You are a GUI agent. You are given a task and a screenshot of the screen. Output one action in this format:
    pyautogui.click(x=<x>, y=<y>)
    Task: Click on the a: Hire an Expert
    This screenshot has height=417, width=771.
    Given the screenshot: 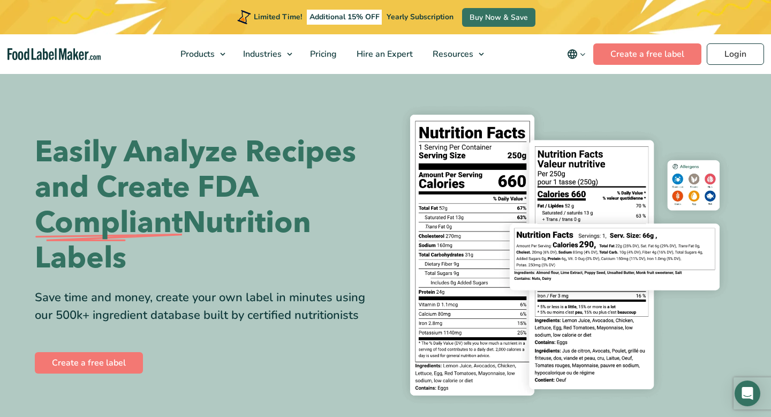 What is the action you would take?
    pyautogui.click(x=383, y=54)
    